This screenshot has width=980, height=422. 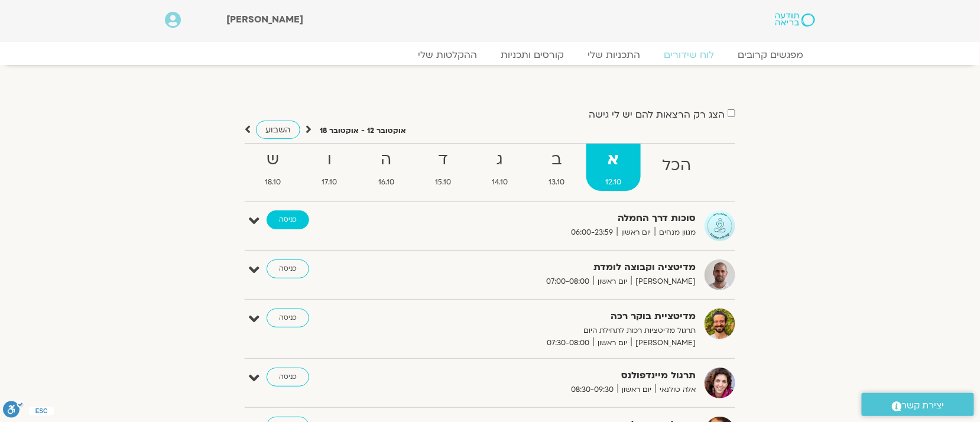 What do you see at coordinates (443, 181) in the screenshot?
I see `span: 15.10` at bounding box center [443, 181].